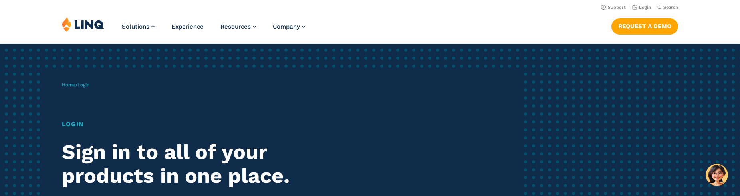 Image resolution: width=740 pixels, height=196 pixels. Describe the element at coordinates (187, 27) in the screenshot. I see `a: Experience` at that location.